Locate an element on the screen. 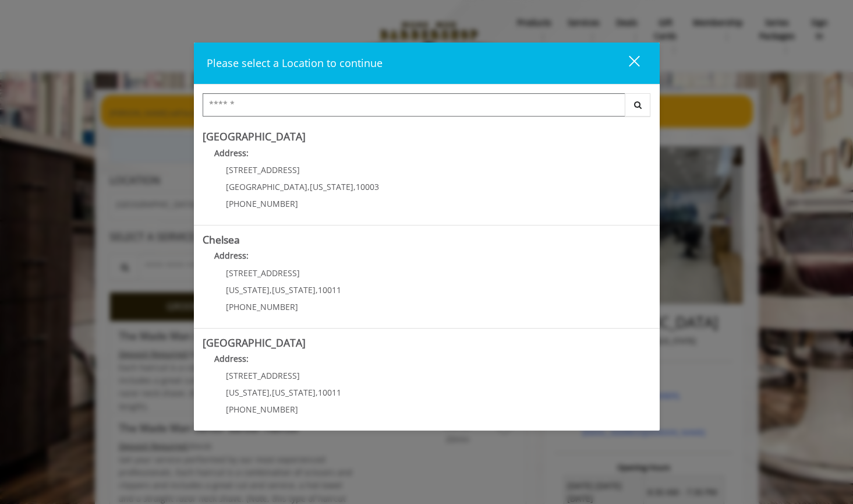 The height and width of the screenshot is (504, 853). div: Center Select is located at coordinates (426, 108).